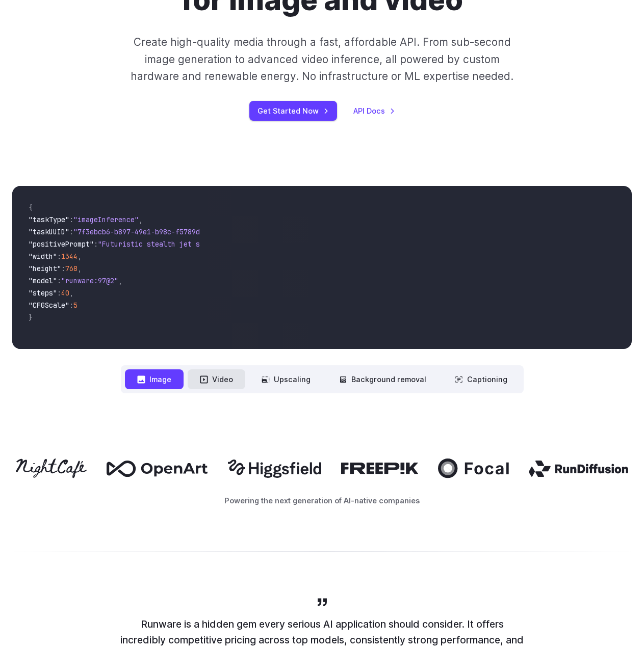 The image size is (644, 647). Describe the element at coordinates (75, 305) in the screenshot. I see `span: 5` at that location.